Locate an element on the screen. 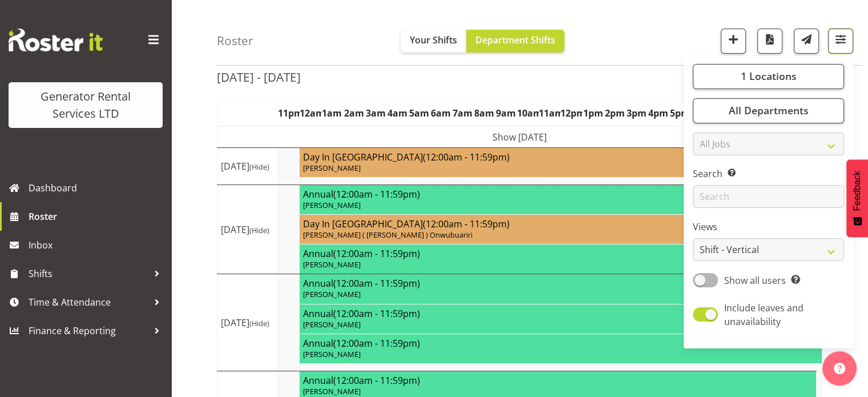  span: Show all users is located at coordinates (755, 280).